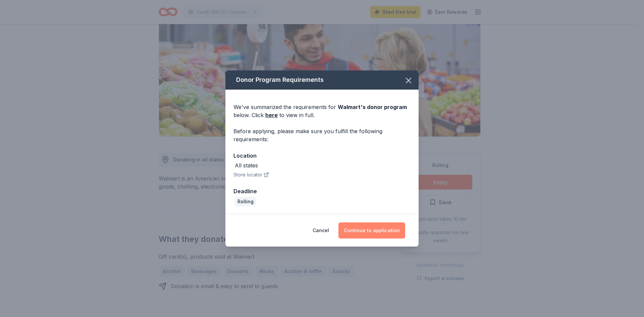 The image size is (644, 317). I want to click on div: Location, so click(322, 156).